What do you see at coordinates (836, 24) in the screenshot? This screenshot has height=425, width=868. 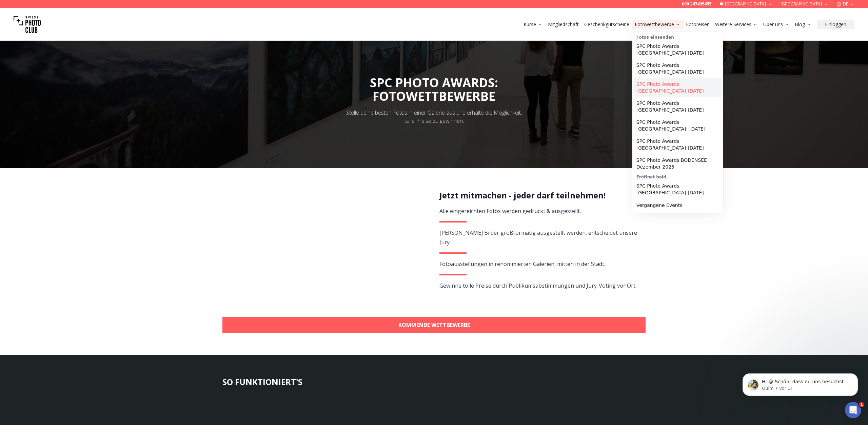 I see `button: Einloggen` at bounding box center [836, 24].